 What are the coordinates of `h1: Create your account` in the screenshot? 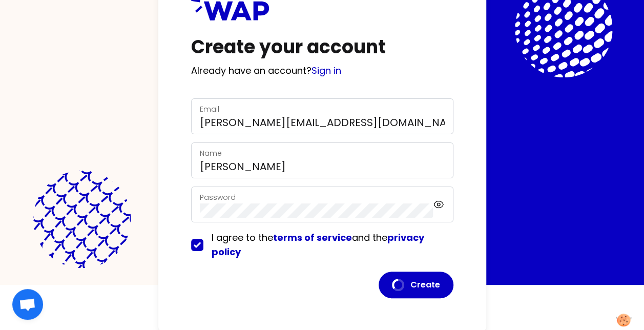 It's located at (322, 47).